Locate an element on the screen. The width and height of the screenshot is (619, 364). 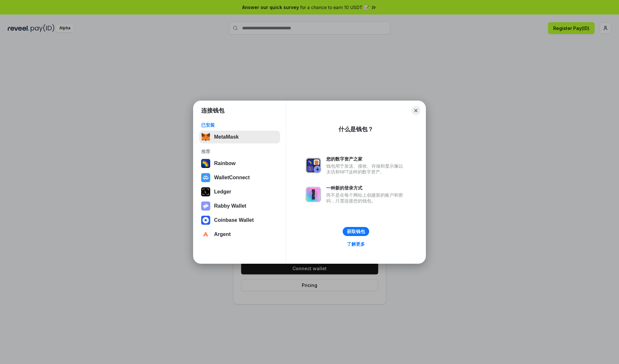
div: Rainbow is located at coordinates (225, 164).